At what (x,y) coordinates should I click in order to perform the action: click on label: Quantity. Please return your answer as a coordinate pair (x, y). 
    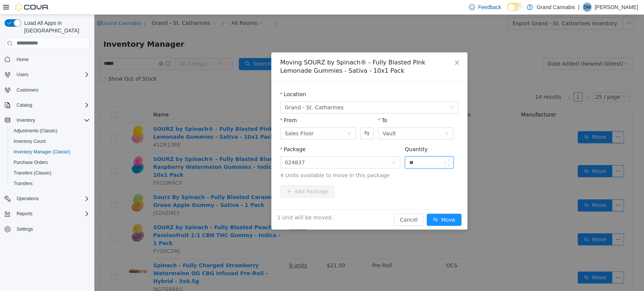
    Looking at the image, I should click on (322, 135).